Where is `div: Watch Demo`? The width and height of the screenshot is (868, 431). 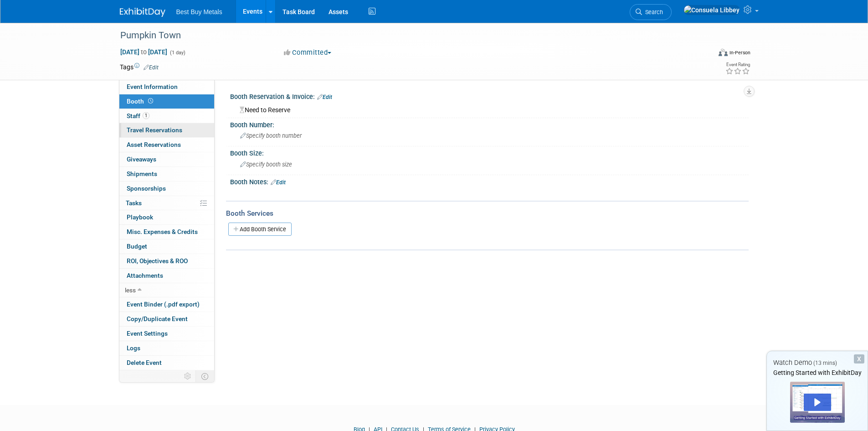 div: Watch Demo is located at coordinates (817, 362).